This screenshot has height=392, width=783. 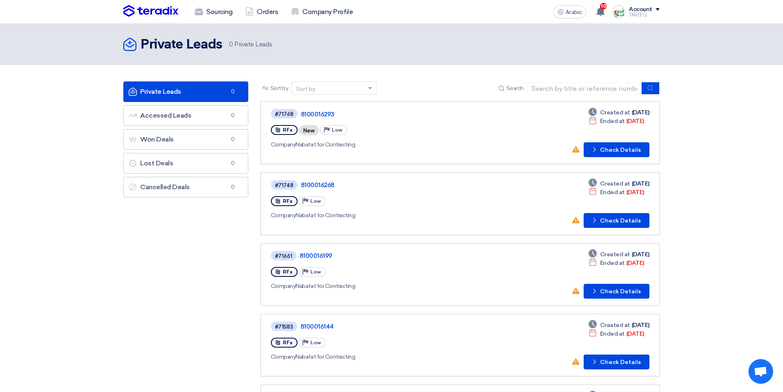 What do you see at coordinates (157, 163) in the screenshot?
I see `font: Lost Deals` at bounding box center [157, 163].